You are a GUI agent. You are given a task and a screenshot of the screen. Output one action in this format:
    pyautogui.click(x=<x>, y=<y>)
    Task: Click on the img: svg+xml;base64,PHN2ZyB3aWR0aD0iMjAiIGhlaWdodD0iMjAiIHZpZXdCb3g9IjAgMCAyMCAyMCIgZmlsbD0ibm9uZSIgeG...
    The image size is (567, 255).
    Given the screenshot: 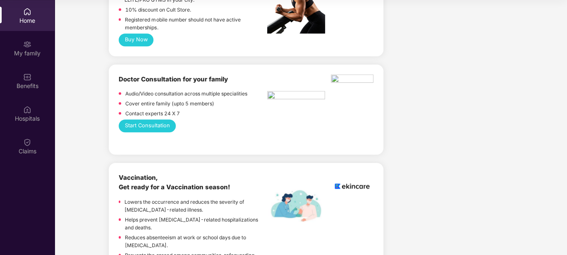 What is the action you would take?
    pyautogui.click(x=27, y=44)
    